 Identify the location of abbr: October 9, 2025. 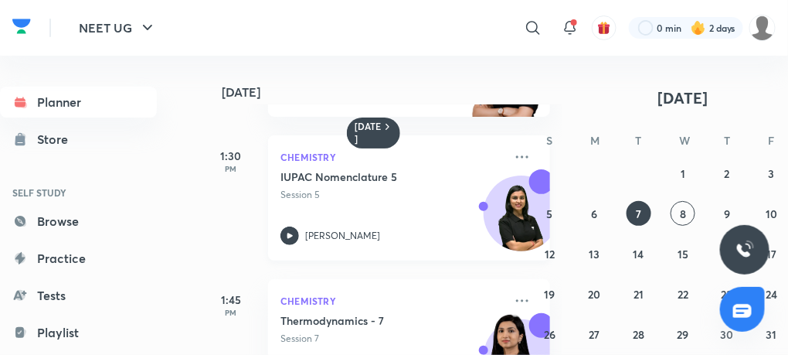
(727, 213).